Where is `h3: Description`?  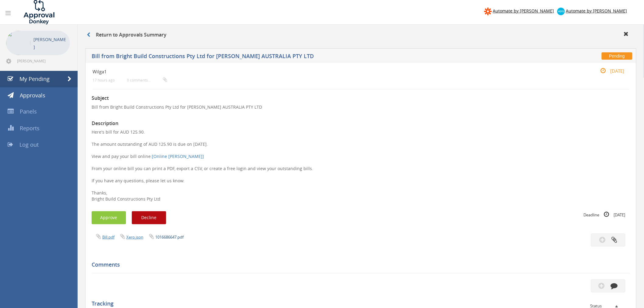
h3: Description is located at coordinates (360, 123).